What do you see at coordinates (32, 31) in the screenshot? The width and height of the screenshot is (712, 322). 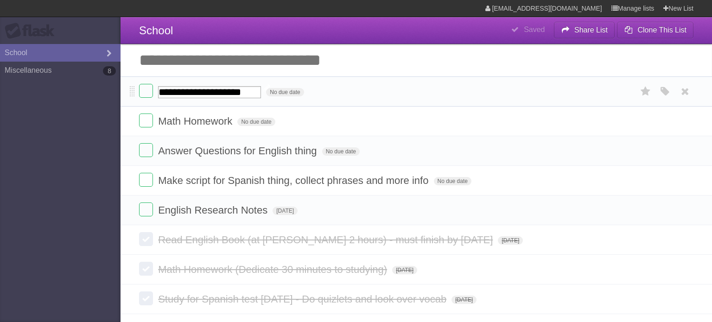 I see `div: Flask` at bounding box center [32, 31].